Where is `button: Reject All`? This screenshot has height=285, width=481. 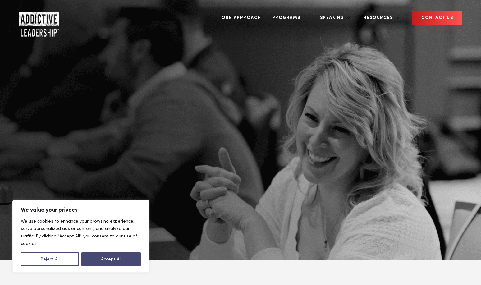
button: Reject All is located at coordinates (50, 259).